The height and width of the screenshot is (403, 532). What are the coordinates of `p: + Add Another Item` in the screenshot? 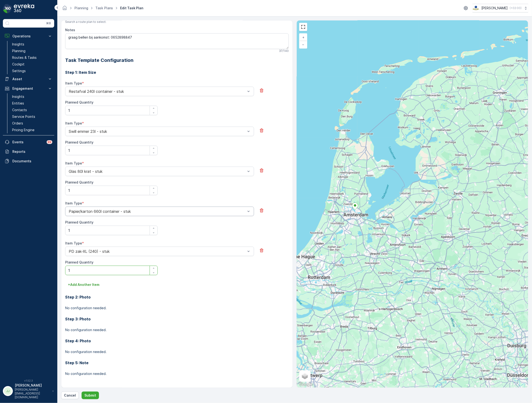 It's located at (84, 285).